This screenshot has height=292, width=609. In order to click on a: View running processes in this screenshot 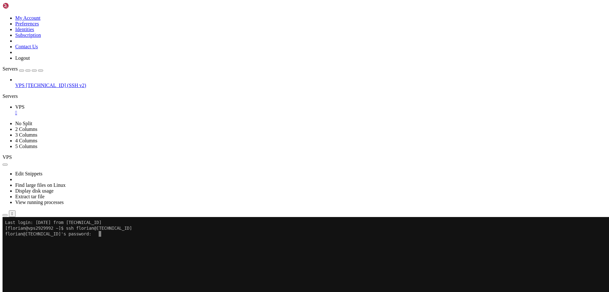, I will do `click(39, 202)`.